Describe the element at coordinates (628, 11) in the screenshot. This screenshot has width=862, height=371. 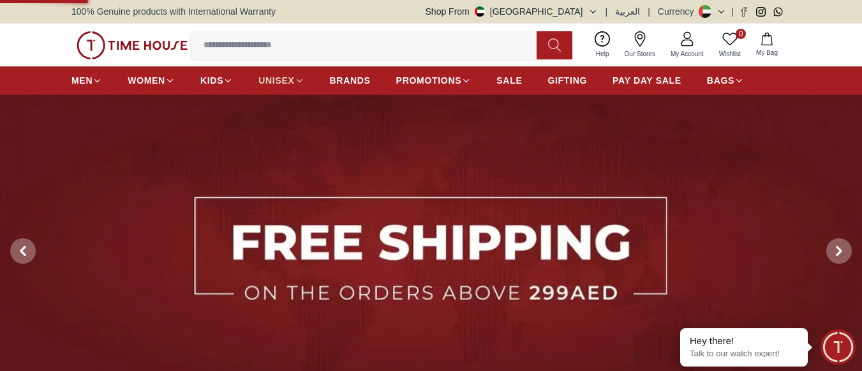
I see `span: العربية` at that location.